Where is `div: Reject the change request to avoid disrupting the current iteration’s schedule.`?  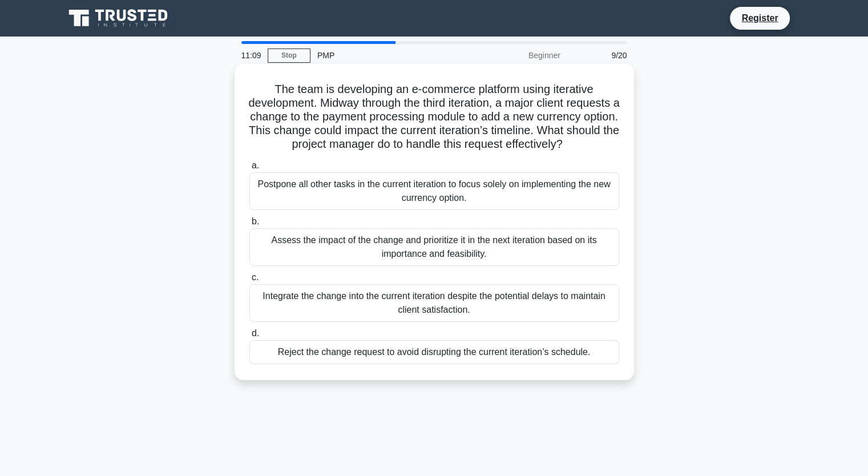 div: Reject the change request to avoid disrupting the current iteration’s schedule. is located at coordinates (434, 352).